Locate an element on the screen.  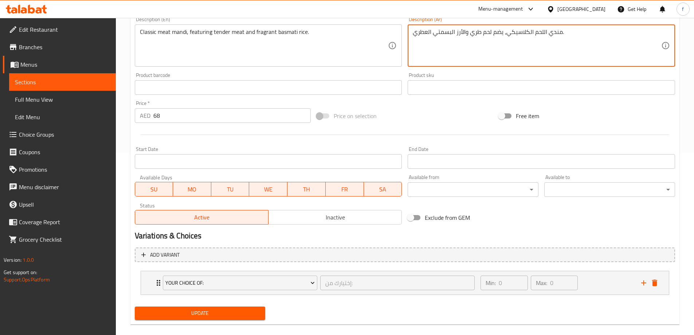
span: Full Menu View is located at coordinates (62, 99).